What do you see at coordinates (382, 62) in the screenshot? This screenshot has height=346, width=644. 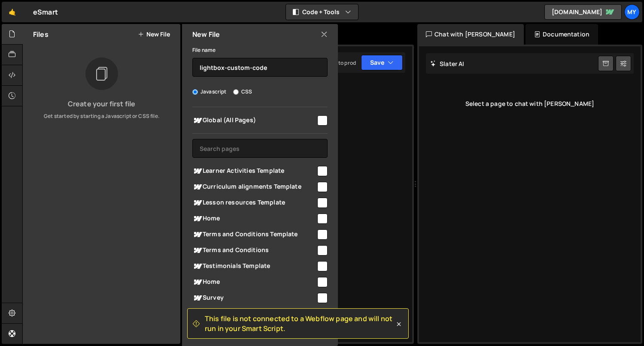 I see `button: Save` at bounding box center [382, 62].